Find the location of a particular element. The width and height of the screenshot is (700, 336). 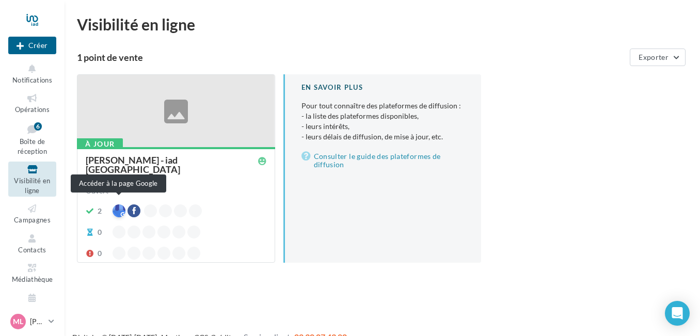

span: Notifications is located at coordinates (32, 80).